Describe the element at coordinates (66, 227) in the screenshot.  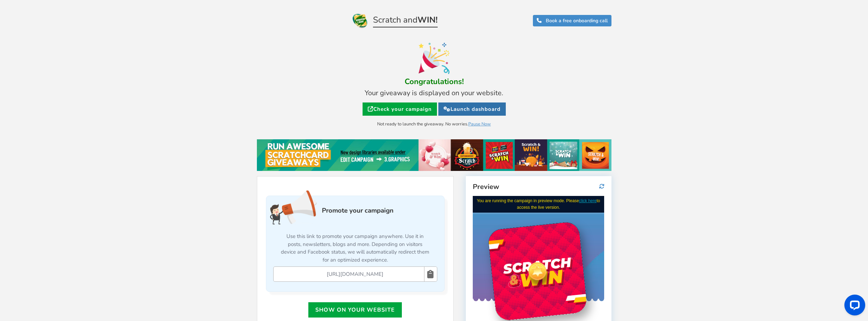
I see `button: TRY YOUR LUCK!` at that location.